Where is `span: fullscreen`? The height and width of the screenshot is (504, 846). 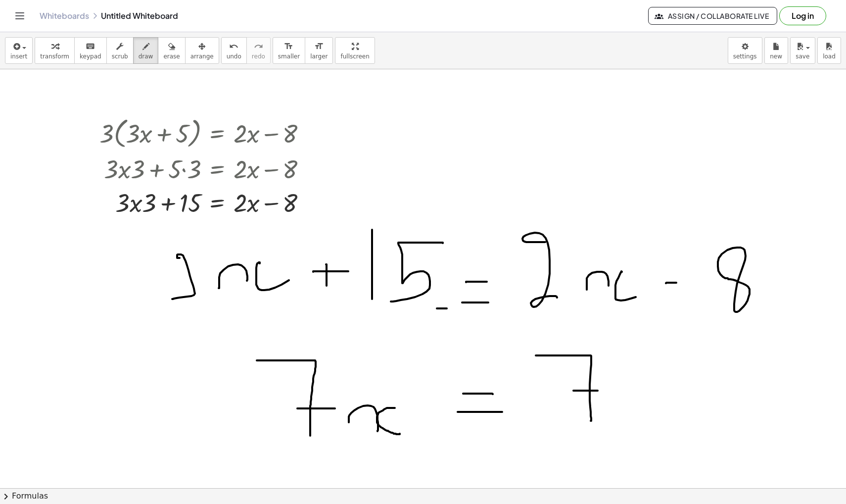 span: fullscreen is located at coordinates (355, 56).